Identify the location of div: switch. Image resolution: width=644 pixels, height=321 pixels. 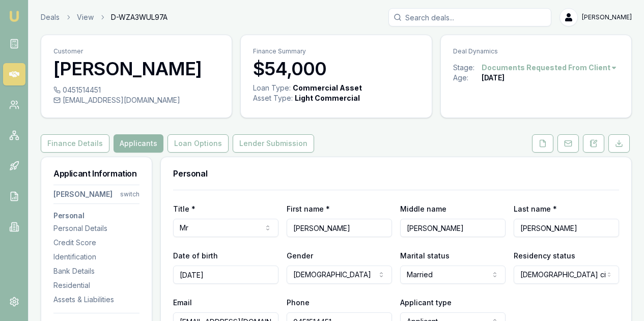
(130, 195).